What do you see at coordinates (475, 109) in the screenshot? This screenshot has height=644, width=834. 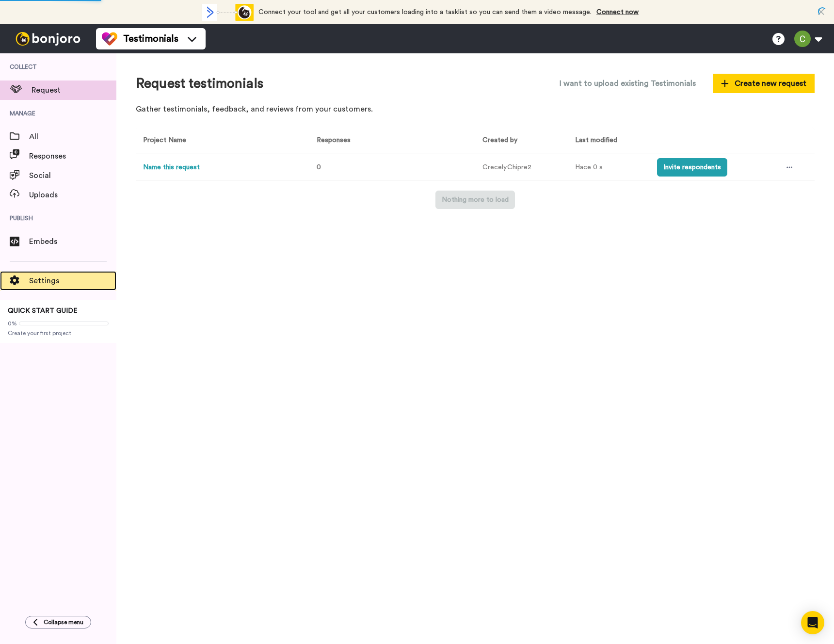 I see `p: Gather testimonials, feedback, and reviews from your customers.` at bounding box center [475, 109].